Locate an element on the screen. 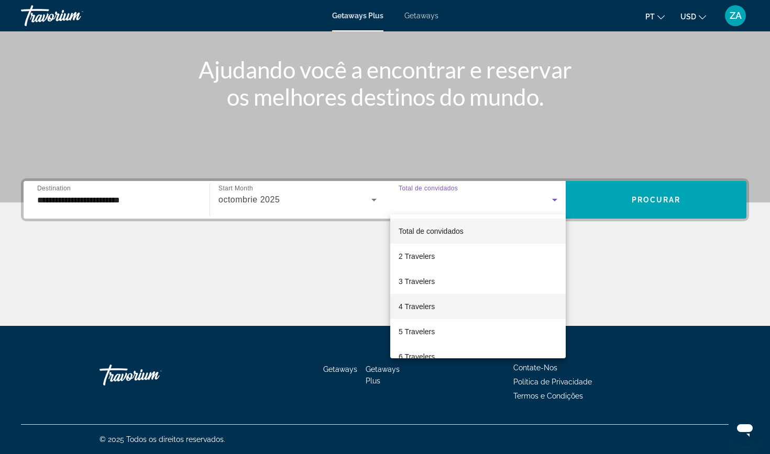 The width and height of the screenshot is (770, 454). span: 4 Travelers is located at coordinates (416, 307).